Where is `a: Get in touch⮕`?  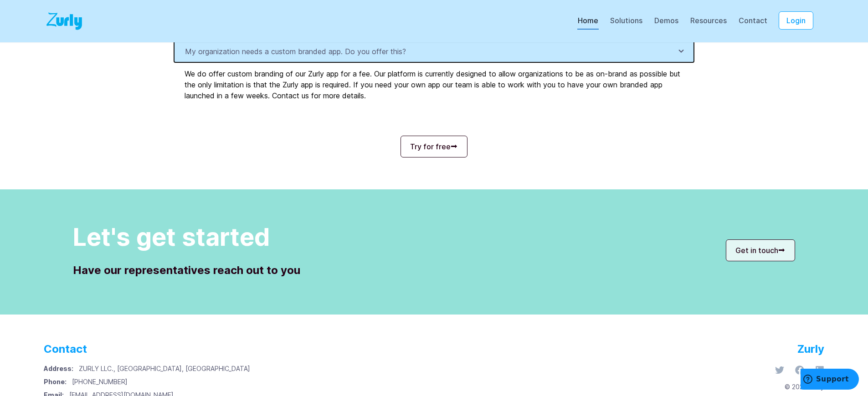
a: Get in touch⮕ is located at coordinates (760, 250).